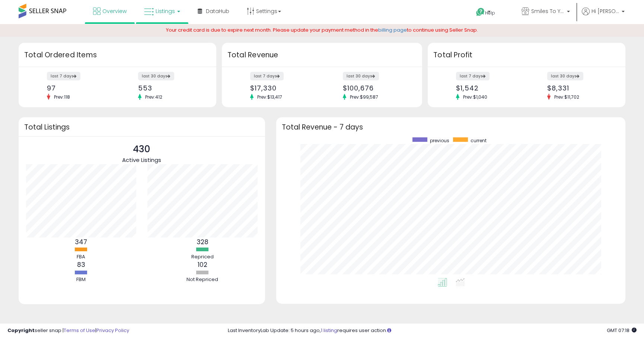  I want to click on span: Smiles To Your Front Door, so click(548, 12).